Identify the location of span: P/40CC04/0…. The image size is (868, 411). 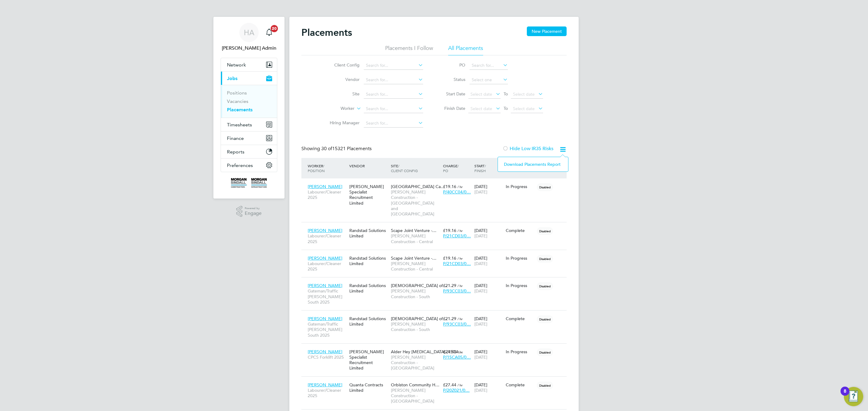
(457, 192).